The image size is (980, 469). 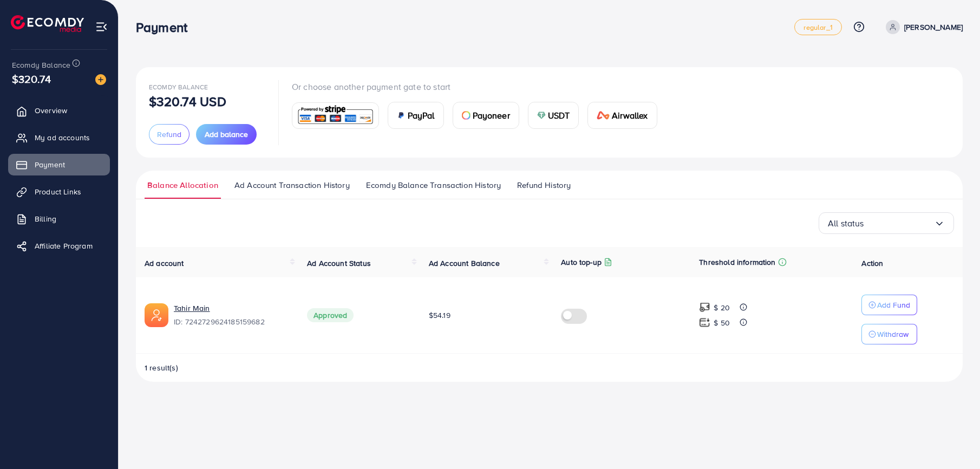 What do you see at coordinates (58, 191) in the screenshot?
I see `span: Product Links` at bounding box center [58, 191].